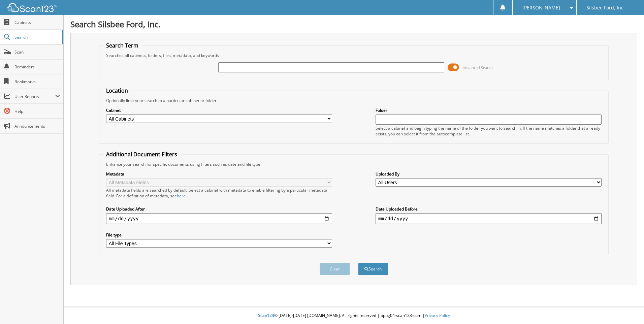 This screenshot has height=324, width=644. I want to click on span: Silsbee Ford, Inc., so click(605, 8).